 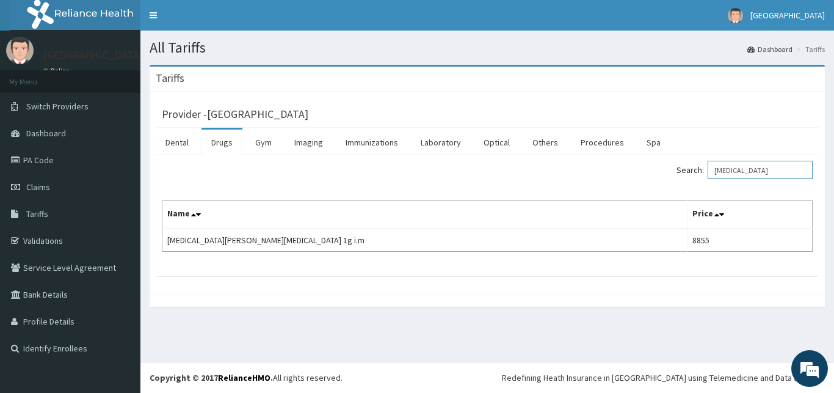 I want to click on img: d_794563401_company_1708531726252_794563401, so click(x=36, y=76).